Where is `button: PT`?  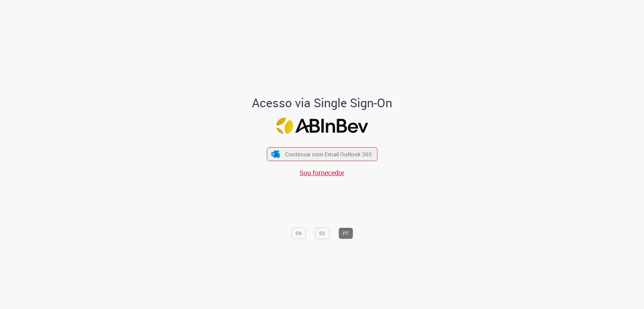 button: PT is located at coordinates (345, 233).